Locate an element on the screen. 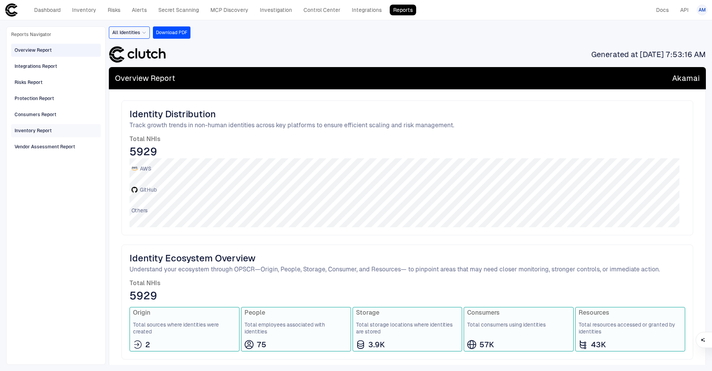 The width and height of the screenshot is (712, 371). span: Total resources accessed or granted by identities is located at coordinates (630, 328).